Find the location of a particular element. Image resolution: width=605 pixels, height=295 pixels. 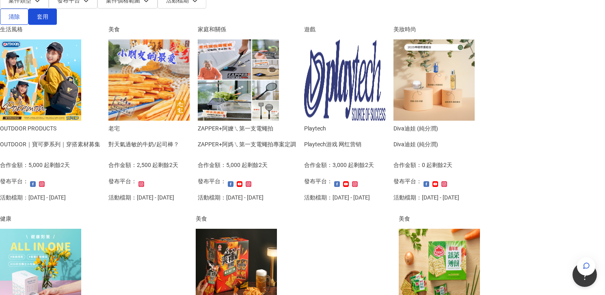

button: 套用 is located at coordinates (43, 17).